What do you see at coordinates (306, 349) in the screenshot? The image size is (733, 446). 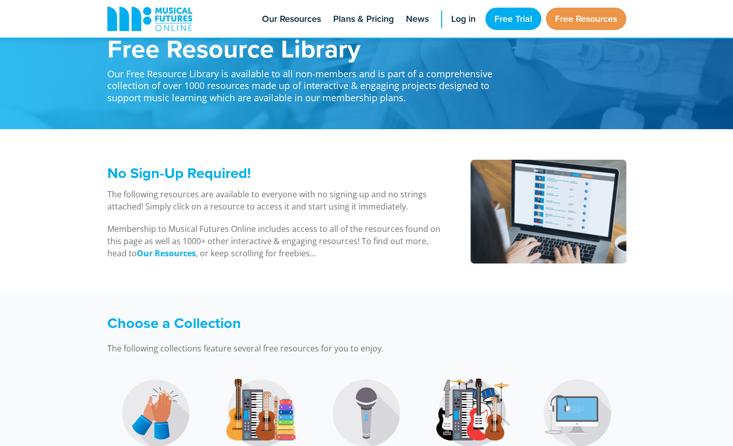 I see `p: The following collections feature several free resources for you to enjoy.` at bounding box center [306, 349].